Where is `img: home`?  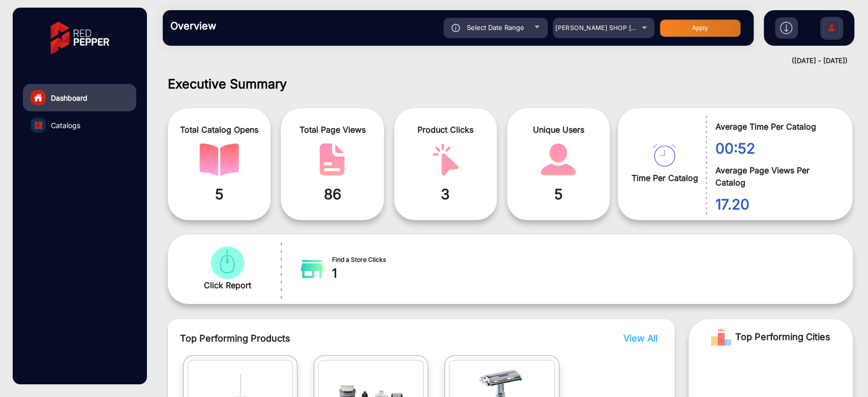
img: home is located at coordinates (38, 98).